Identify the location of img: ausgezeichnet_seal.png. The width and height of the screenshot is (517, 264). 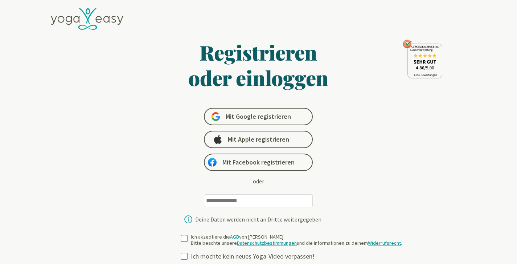
(423, 59).